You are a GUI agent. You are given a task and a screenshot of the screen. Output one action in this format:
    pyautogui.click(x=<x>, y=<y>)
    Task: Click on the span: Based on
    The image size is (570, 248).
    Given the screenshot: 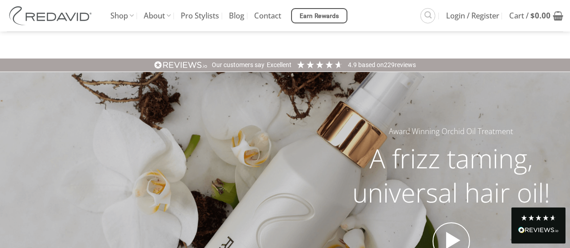 What is the action you would take?
    pyautogui.click(x=371, y=65)
    